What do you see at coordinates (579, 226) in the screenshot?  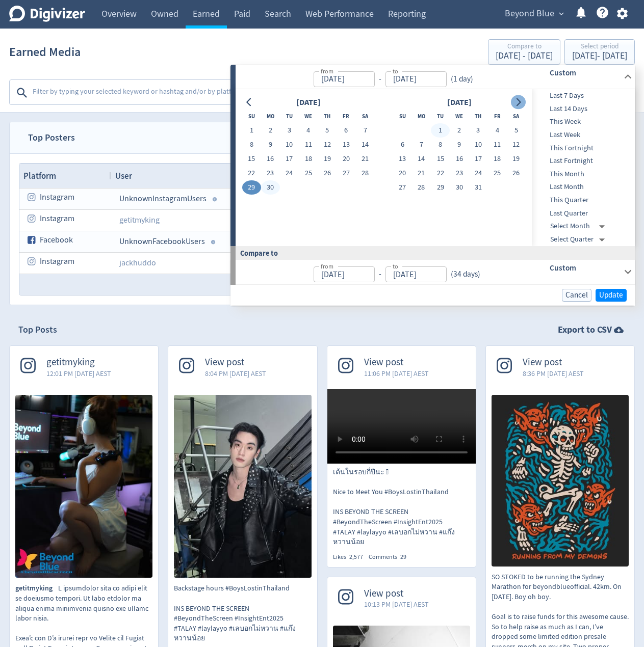 I see `div: Select Month` at bounding box center [579, 226].